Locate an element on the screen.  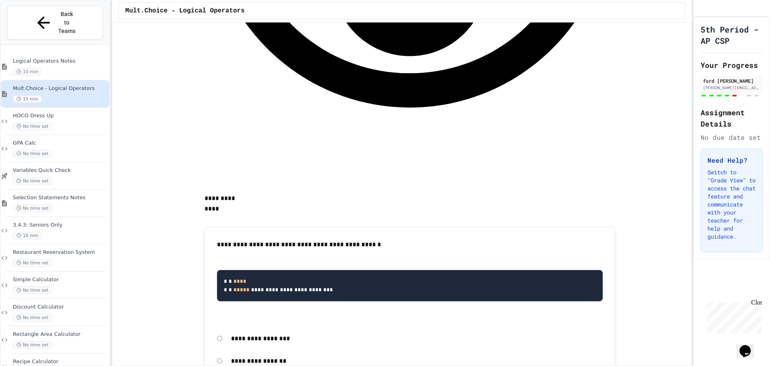
span: Logical Operators Notes is located at coordinates (60, 61).